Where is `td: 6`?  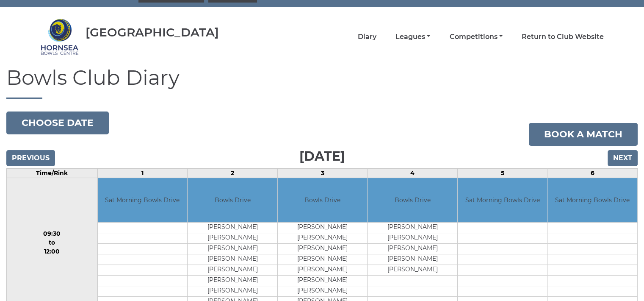 td: 6 is located at coordinates (593, 173).